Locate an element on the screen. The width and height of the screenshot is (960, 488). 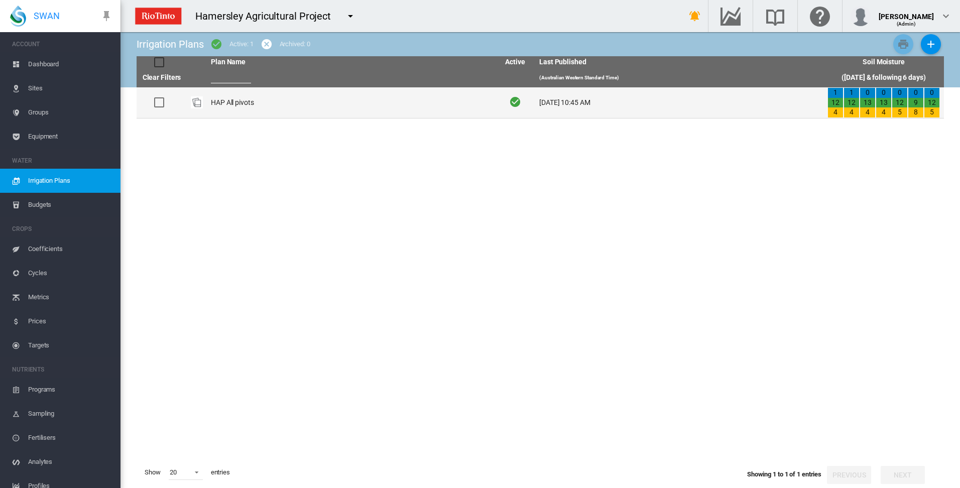
button: Next is located at coordinates (903, 475).